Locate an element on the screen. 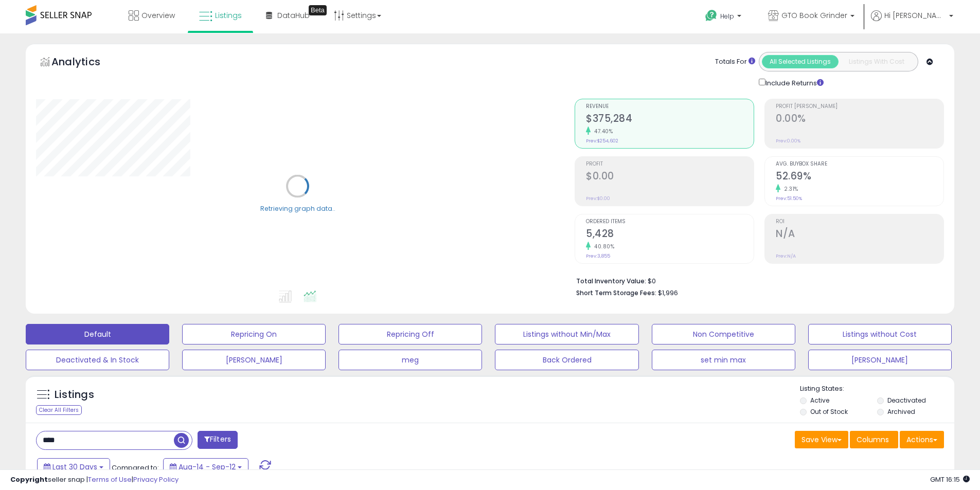  label: Active is located at coordinates (819, 400).